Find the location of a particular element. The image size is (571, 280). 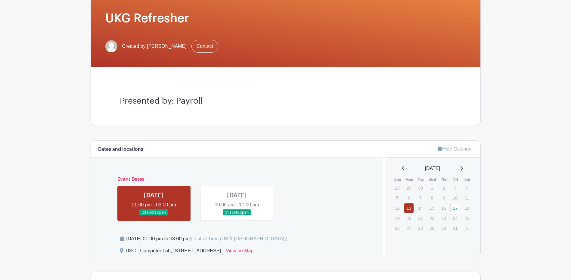

p: 31 is located at coordinates (455, 228).